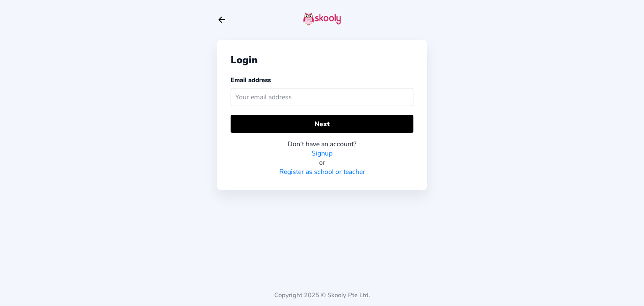 Image resolution: width=644 pixels, height=306 pixels. Describe the element at coordinates (322, 154) in the screenshot. I see `a: Signup` at that location.